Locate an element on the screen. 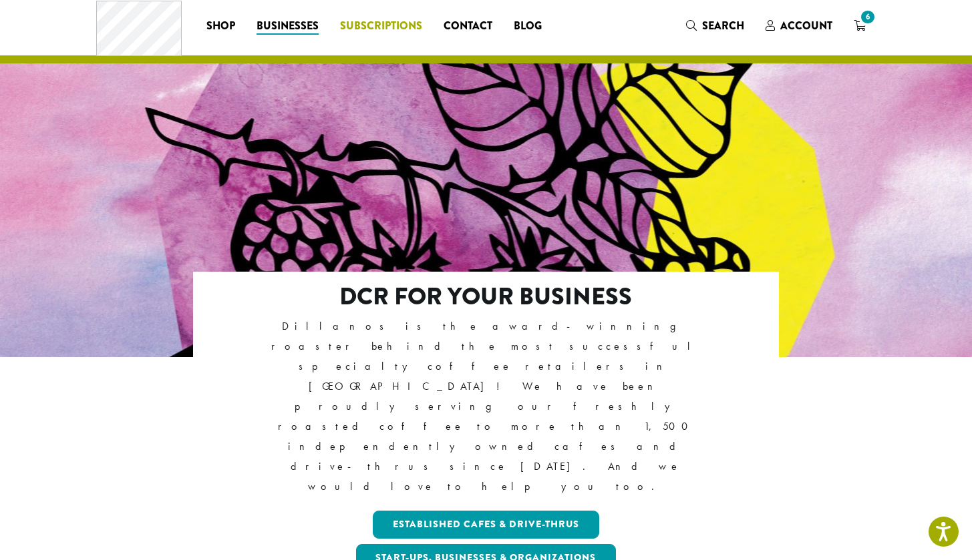  span: Contact is located at coordinates (468, 26).